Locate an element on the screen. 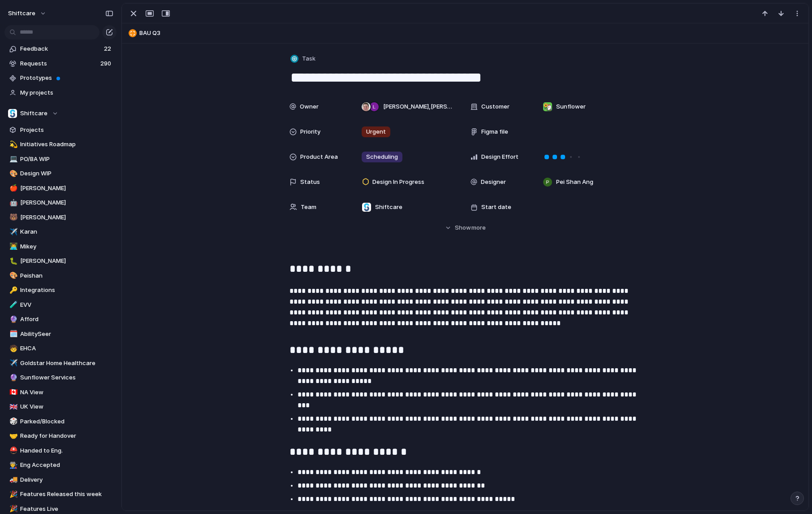 The height and width of the screenshot is (514, 812). div: 🔮Sunflower Services is located at coordinates (61, 377).